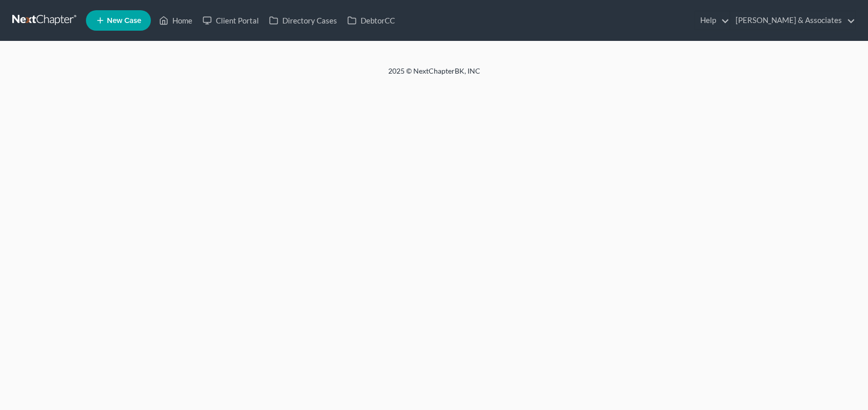 The height and width of the screenshot is (410, 868). I want to click on a: Home, so click(176, 21).